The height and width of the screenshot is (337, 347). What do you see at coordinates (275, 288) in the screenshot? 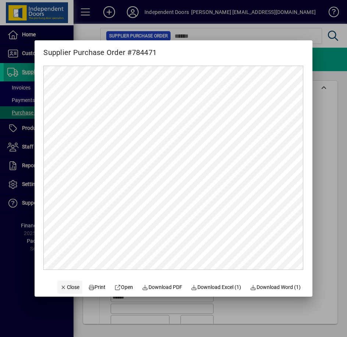
I see `span: Download Word (1)` at bounding box center [275, 288].